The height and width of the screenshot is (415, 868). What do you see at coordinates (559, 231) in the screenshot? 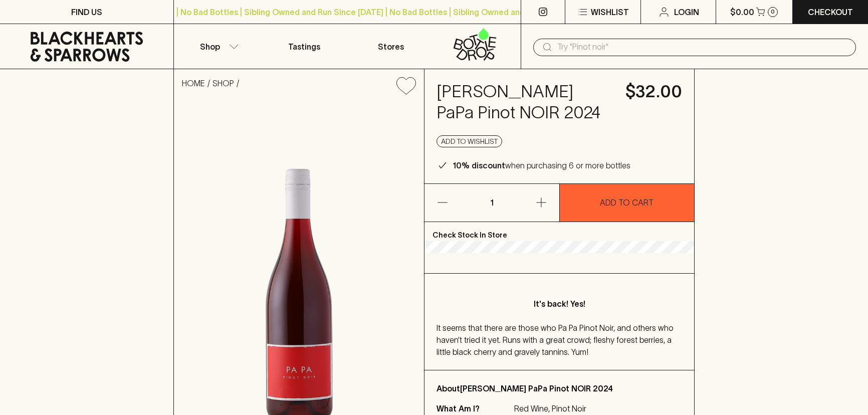
I see `p: Check Stock In Store` at bounding box center [559, 231].